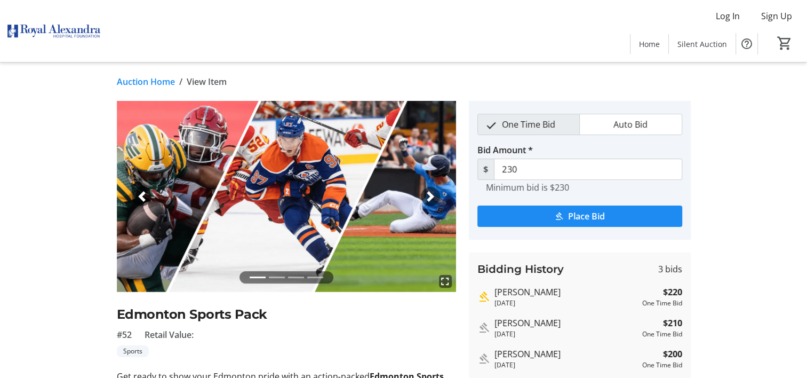 The image size is (807, 378). Describe the element at coordinates (133, 351) in the screenshot. I see `tr-label-badge: Sports` at that location.